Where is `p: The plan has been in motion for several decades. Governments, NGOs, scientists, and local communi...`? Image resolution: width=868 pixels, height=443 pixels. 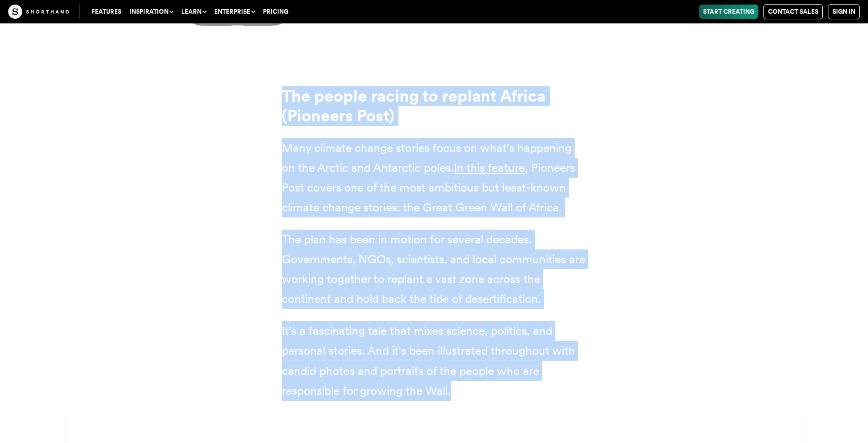
p: The plan has been in motion for several decades. Governments, NGOs, scientists, and local communi... is located at coordinates (434, 269).